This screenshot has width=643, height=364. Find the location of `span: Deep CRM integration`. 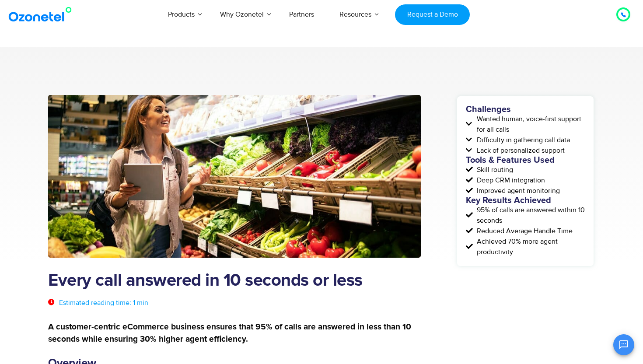

span: Deep CRM integration is located at coordinates (509, 180).